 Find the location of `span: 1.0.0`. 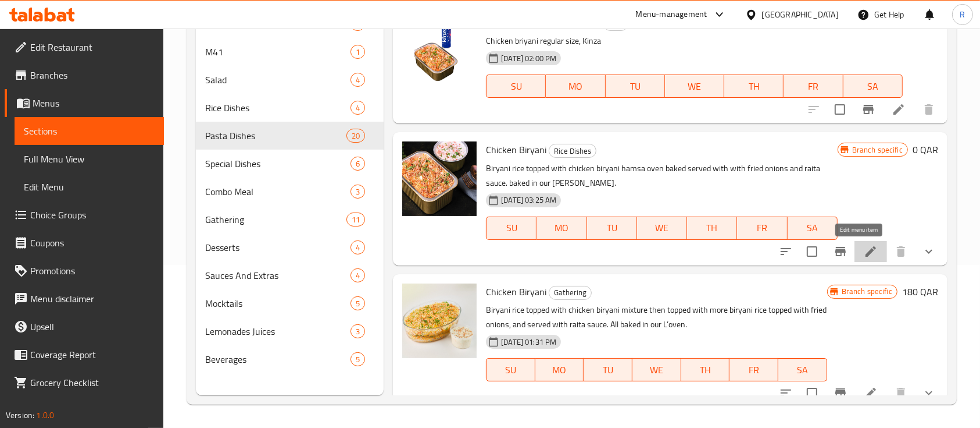

span: 1.0.0 is located at coordinates (44, 415).